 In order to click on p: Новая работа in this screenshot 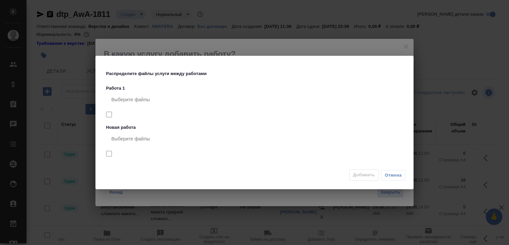, I will do `click(256, 127)`.